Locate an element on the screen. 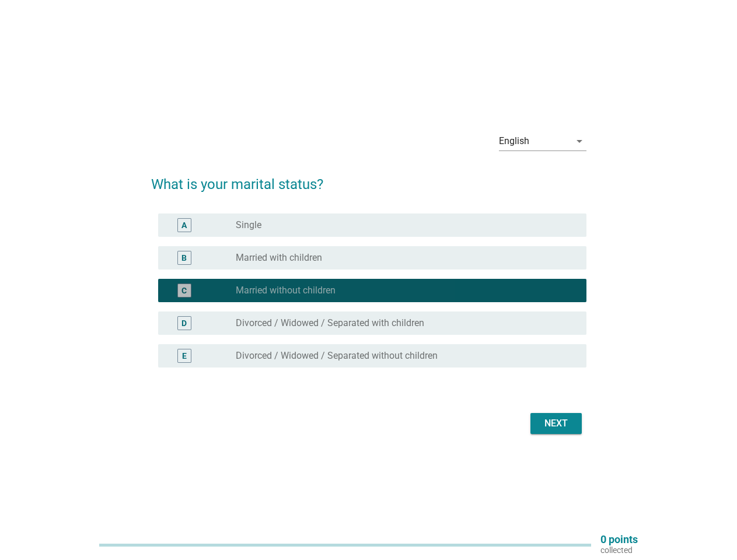 This screenshot has height=560, width=737. div: C is located at coordinates (183, 290).